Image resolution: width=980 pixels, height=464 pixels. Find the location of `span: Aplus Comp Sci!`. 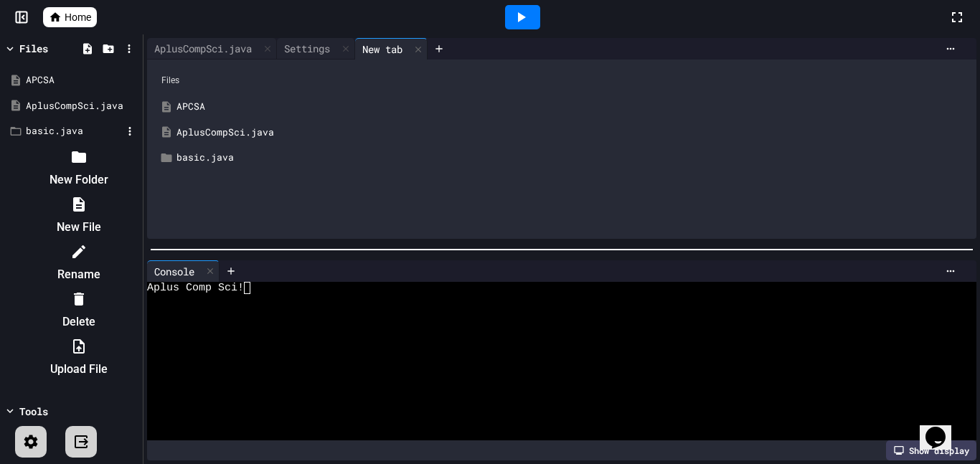

span: Aplus Comp Sci! is located at coordinates (195, 287).